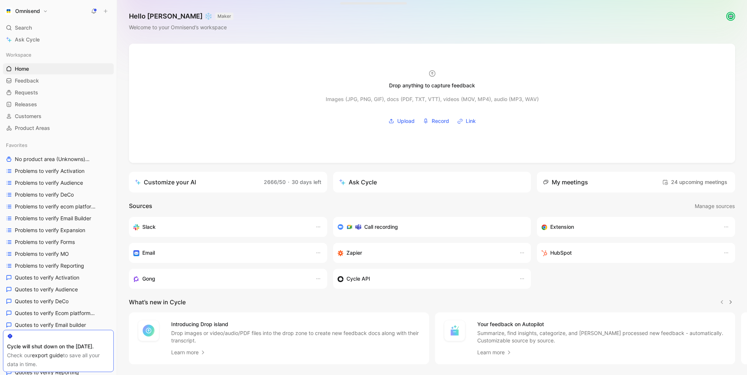 The width and height of the screenshot is (747, 375). What do you see at coordinates (58, 183) in the screenshot?
I see `a: Problems to verify Audience` at bounding box center [58, 183].